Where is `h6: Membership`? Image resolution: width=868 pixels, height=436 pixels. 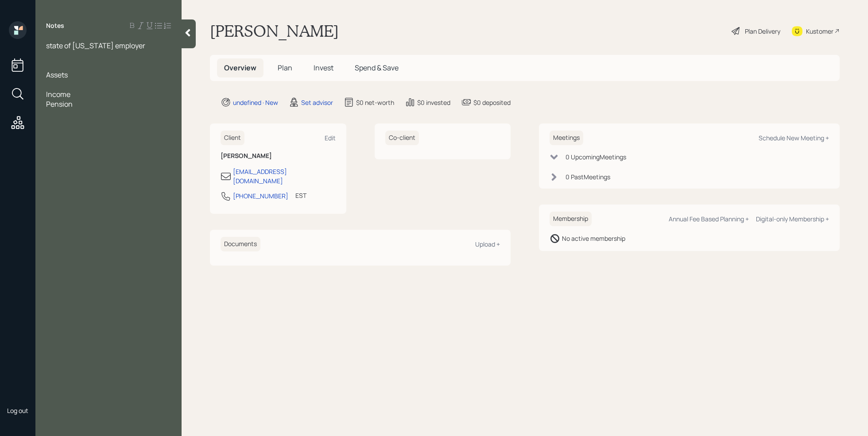 h6: Membership is located at coordinates (570, 219).